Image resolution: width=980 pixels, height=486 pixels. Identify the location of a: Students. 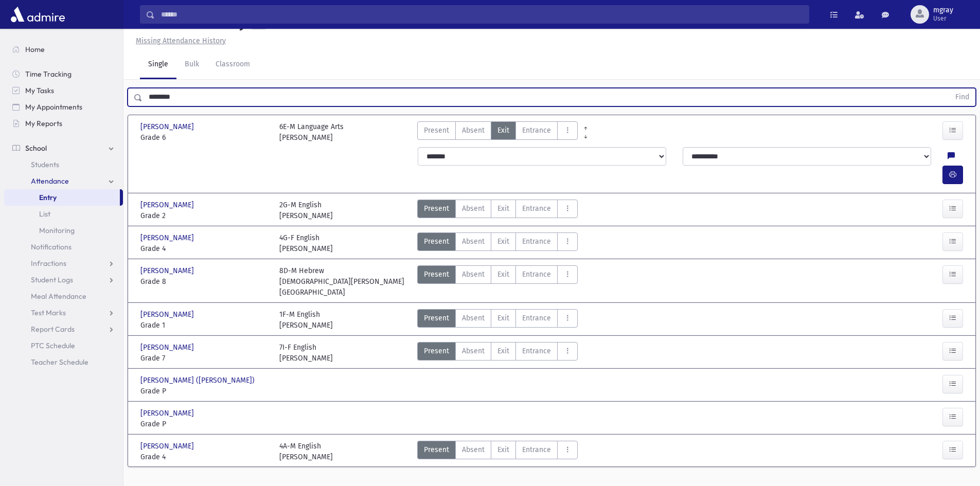
(63, 165).